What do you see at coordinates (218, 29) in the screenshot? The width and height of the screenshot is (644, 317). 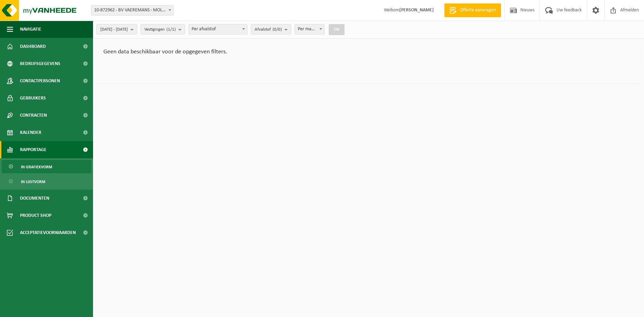 I see `span: Per afvalstof` at bounding box center [218, 29].